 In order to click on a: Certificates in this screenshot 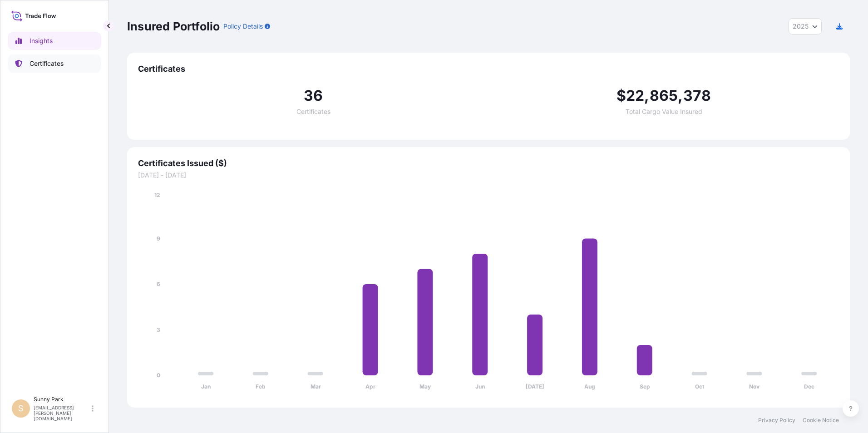, I will do `click(54, 64)`.